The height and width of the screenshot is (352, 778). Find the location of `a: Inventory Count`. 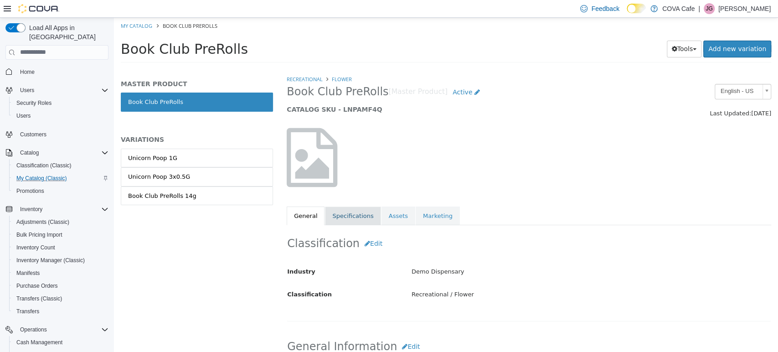

a: Inventory Count is located at coordinates (36, 248).